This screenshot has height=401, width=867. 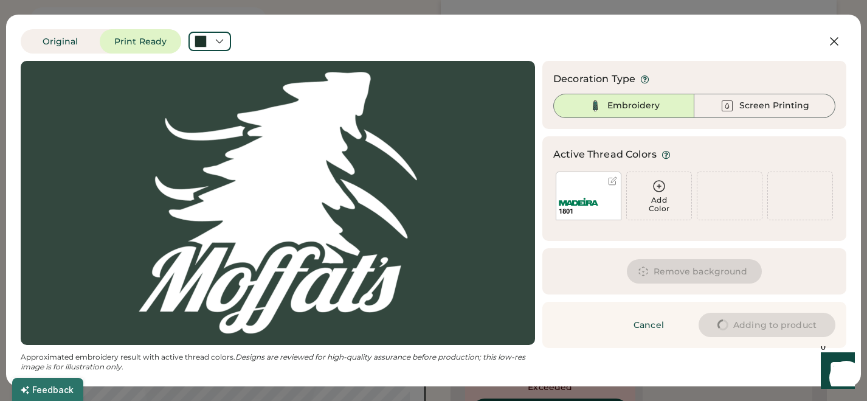 I want to click on em: Designs are reviewed for high-quality assurance before production; this low-res image is for illu..., so click(x=274, y=361).